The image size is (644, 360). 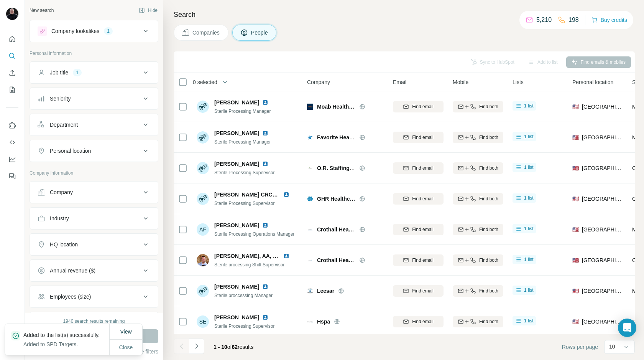 What do you see at coordinates (59, 73) in the screenshot?
I see `div: Job title` at bounding box center [59, 73].